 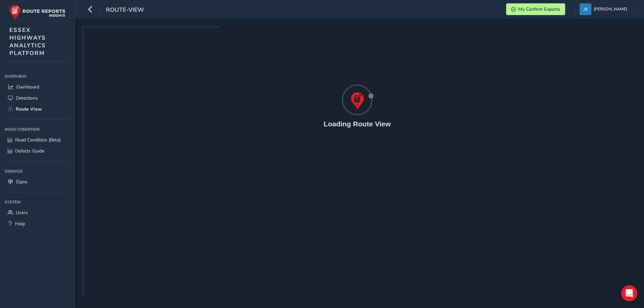 What do you see at coordinates (37, 12) in the screenshot?
I see `img: rr logo` at bounding box center [37, 12].